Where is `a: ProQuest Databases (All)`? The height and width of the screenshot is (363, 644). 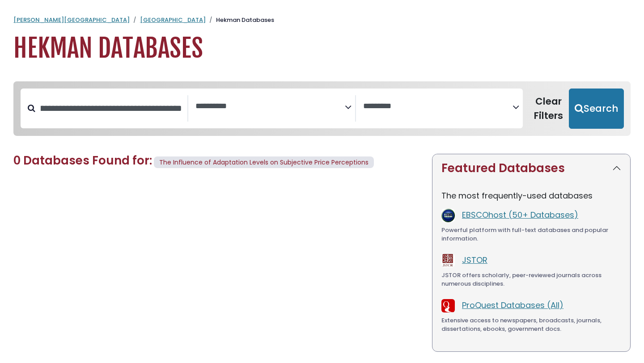 a: ProQuest Databases (All) is located at coordinates (512, 305).